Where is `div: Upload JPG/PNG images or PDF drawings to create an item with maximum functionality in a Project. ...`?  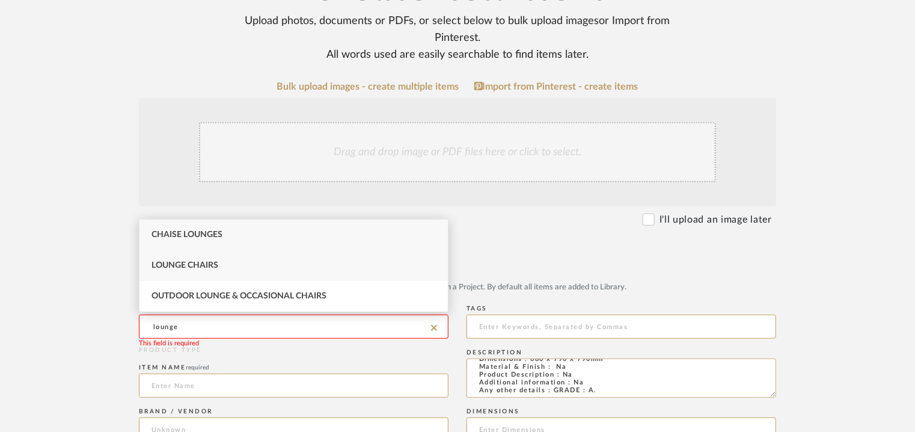 div: Upload JPG/PNG images or PDF drawings to create an item with maximum functionality in a Project. ... is located at coordinates (458, 287).